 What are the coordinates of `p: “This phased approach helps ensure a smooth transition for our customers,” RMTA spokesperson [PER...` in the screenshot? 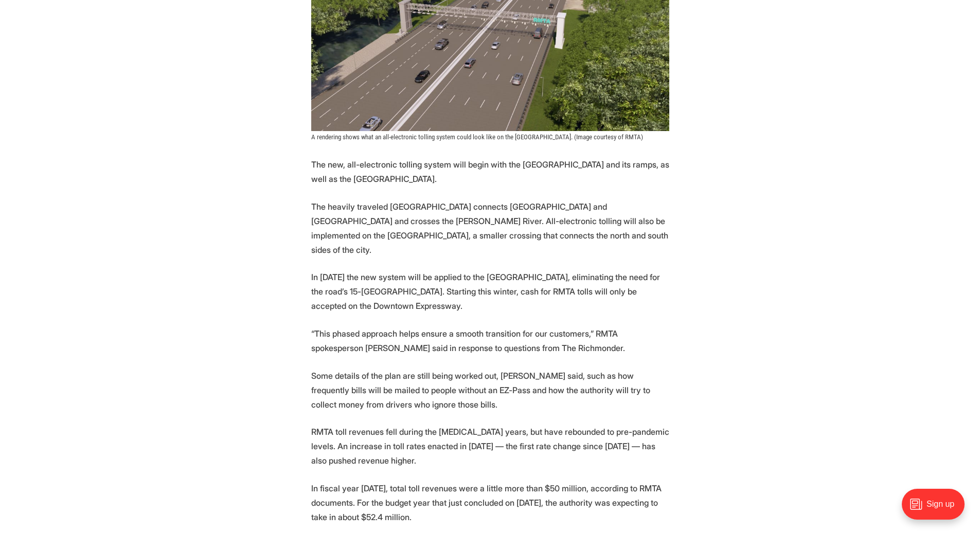 It's located at (490, 341).